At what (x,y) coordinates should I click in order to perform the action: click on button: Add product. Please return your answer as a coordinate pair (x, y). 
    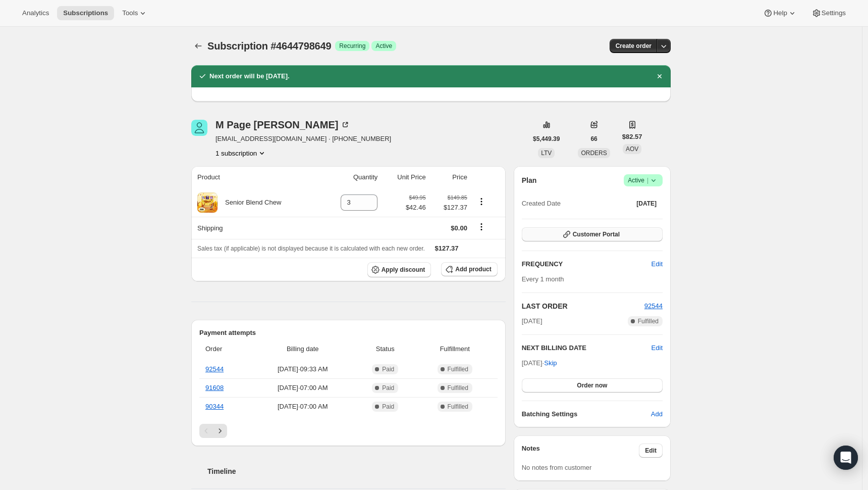
    Looking at the image, I should click on (469, 269).